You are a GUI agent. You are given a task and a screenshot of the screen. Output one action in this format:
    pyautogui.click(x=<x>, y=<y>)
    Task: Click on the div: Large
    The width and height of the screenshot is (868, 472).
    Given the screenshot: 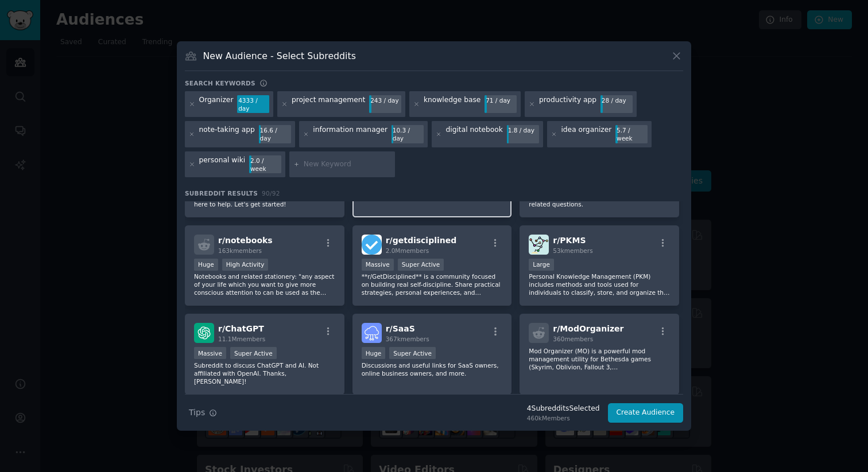 What is the action you would take?
    pyautogui.click(x=542, y=265)
    